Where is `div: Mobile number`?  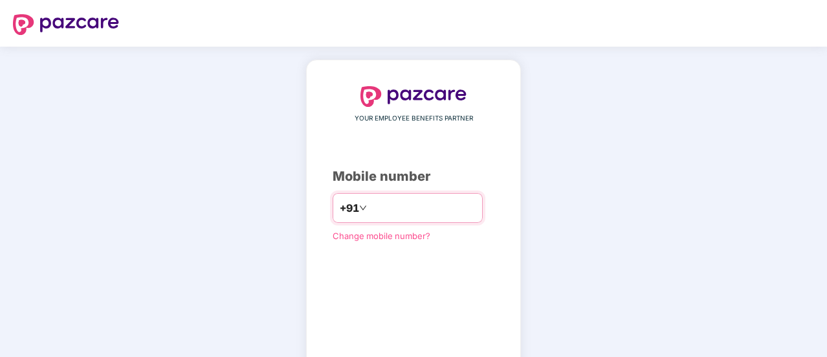 div: Mobile number is located at coordinates (414, 176).